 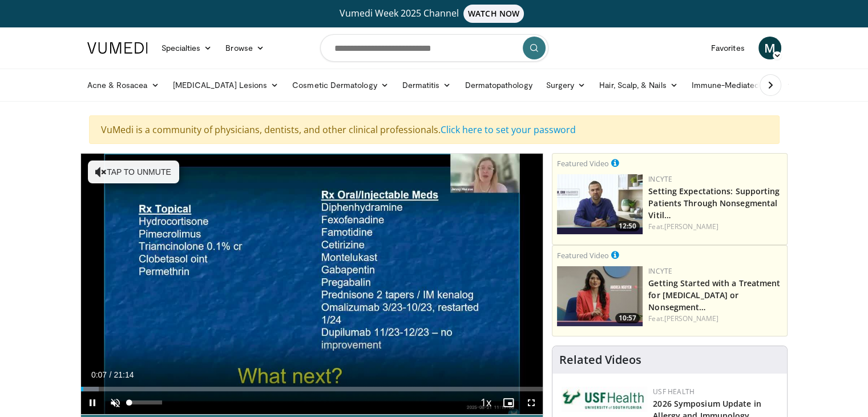 I want to click on a: Browse, so click(x=244, y=48).